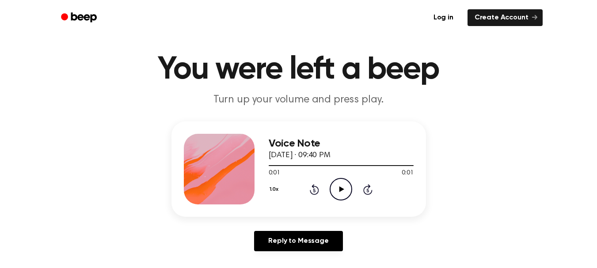  I want to click on a: Reply to Message, so click(298, 241).